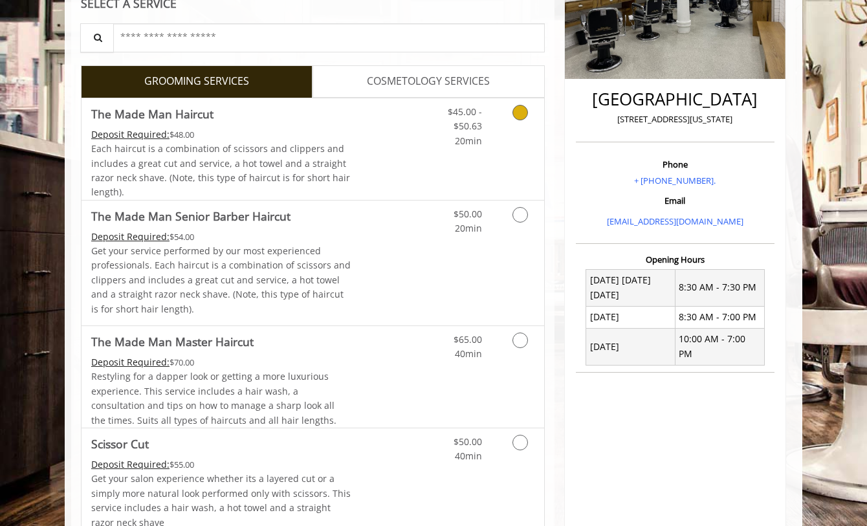 The image size is (867, 526). Describe the element at coordinates (468, 339) in the screenshot. I see `span: $65.00` at that location.